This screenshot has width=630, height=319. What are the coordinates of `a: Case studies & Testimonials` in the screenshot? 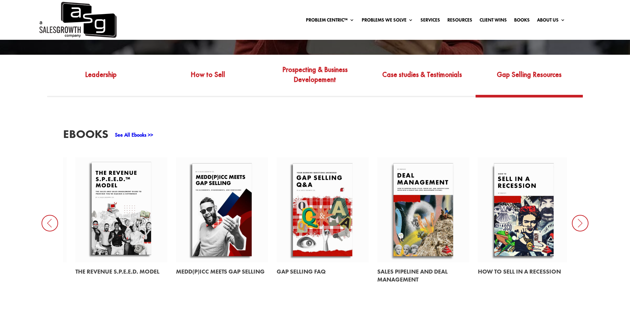 It's located at (422, 79).